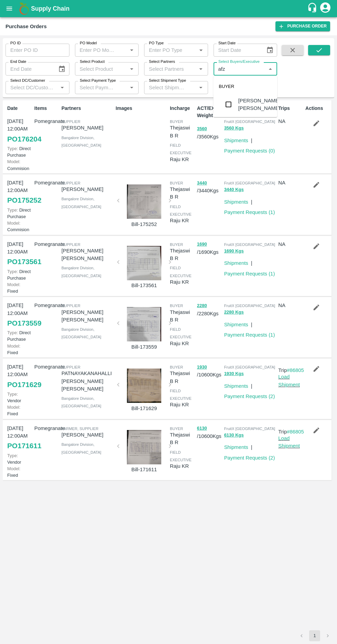 This screenshot has width=337, height=644. Describe the element at coordinates (97, 50) in the screenshot. I see `input: Enter PO Model` at that location.